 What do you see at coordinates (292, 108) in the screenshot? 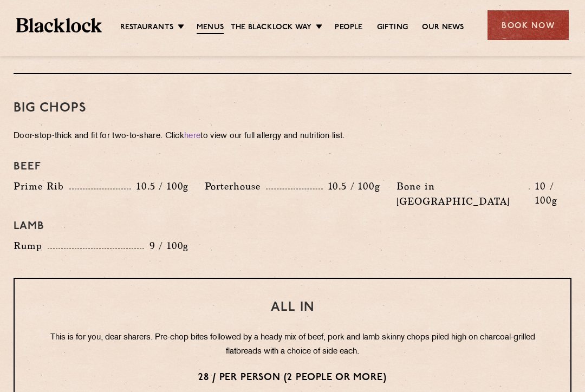
I see `h3: Big Chops` at bounding box center [292, 108].